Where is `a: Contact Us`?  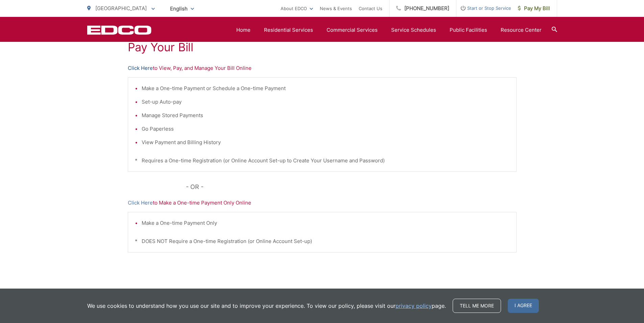 a: Contact Us is located at coordinates (371, 8).